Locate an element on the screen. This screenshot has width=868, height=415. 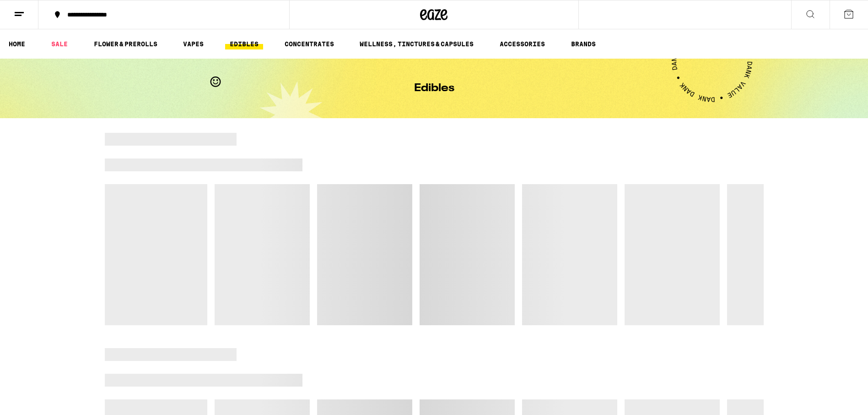
a: ACCESSORIES is located at coordinates (522, 44).